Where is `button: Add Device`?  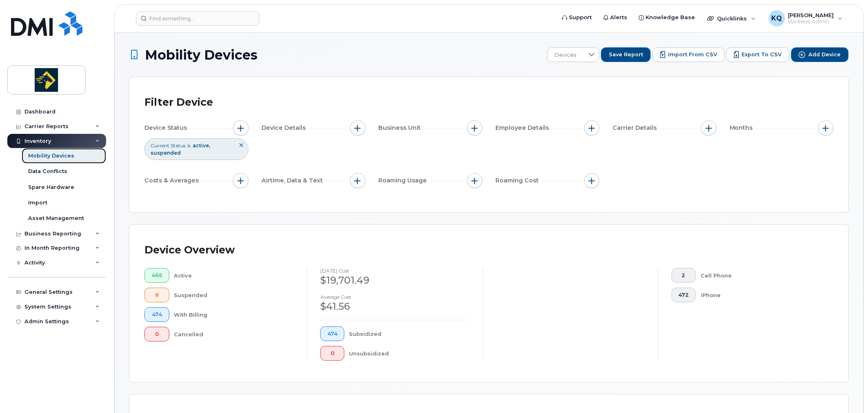
button: Add Device is located at coordinates (819, 55).